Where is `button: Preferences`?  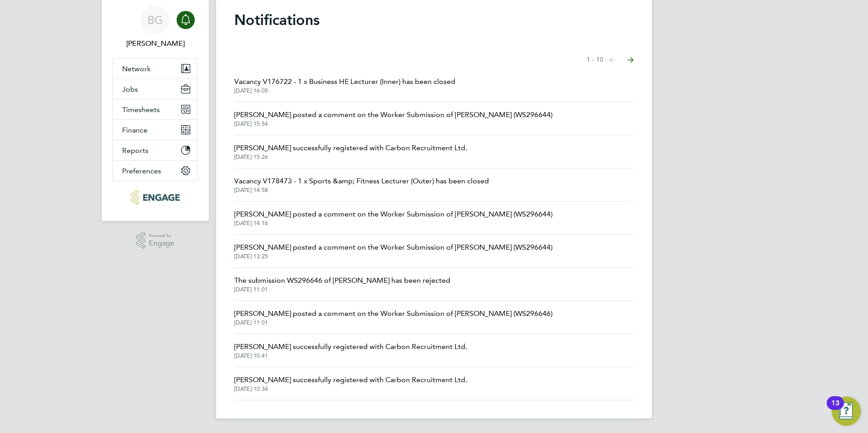
button: Preferences is located at coordinates (155, 171).